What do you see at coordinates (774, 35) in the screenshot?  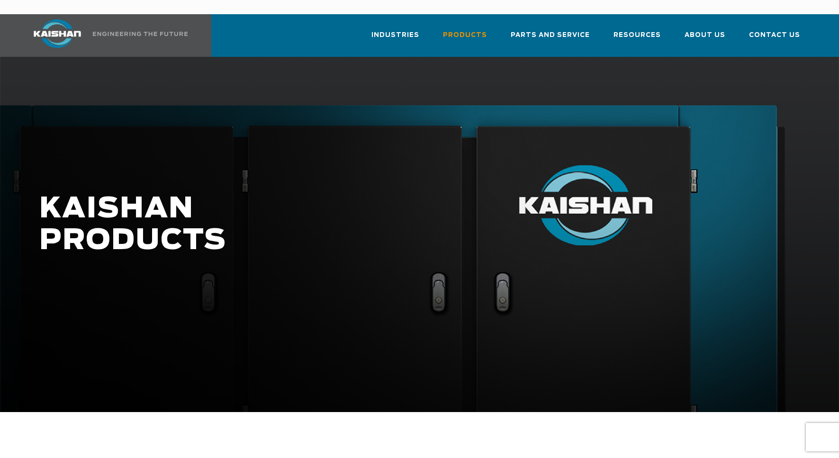 I see `span: Contact Us` at bounding box center [774, 35].